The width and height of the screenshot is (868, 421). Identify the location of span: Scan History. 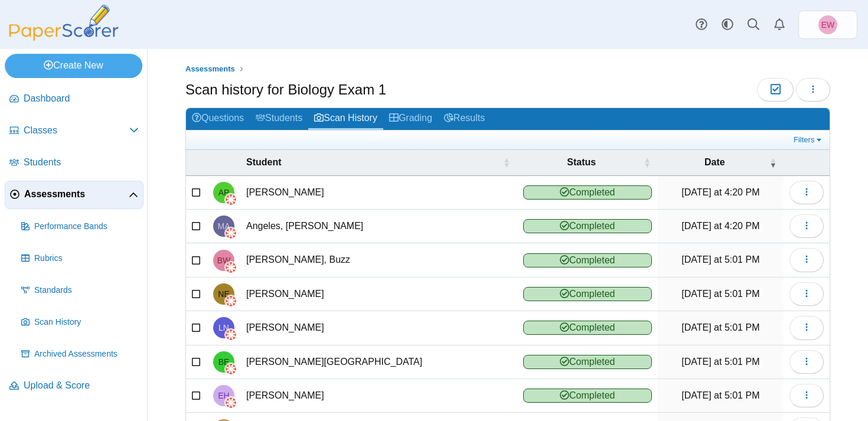
(87, 323).